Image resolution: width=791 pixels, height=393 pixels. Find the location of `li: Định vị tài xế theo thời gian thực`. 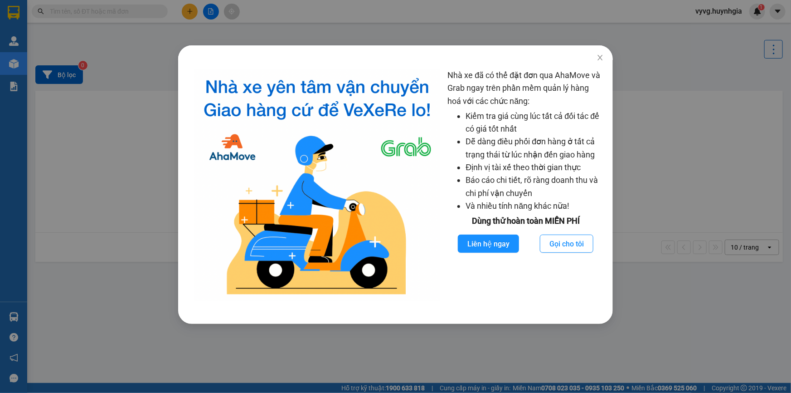

li: Định vị tài xế theo thời gian thực is located at coordinates (535, 167).